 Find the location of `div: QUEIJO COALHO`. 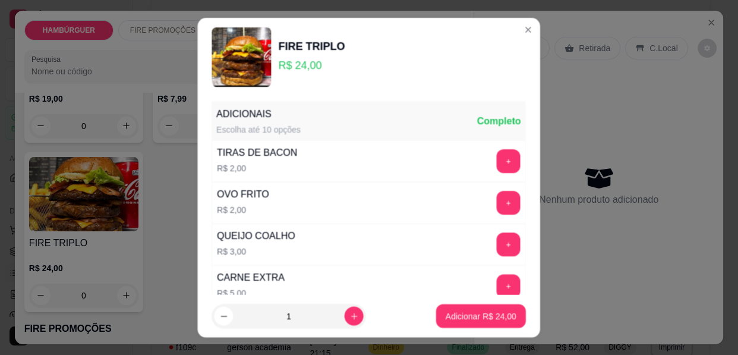

div: QUEIJO COALHO is located at coordinates (257, 236).